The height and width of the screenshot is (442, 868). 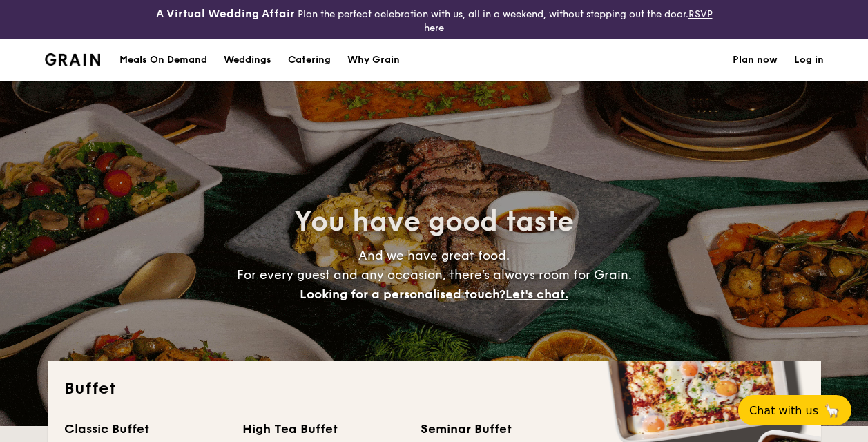 I want to click on div: Why Grain, so click(x=374, y=60).